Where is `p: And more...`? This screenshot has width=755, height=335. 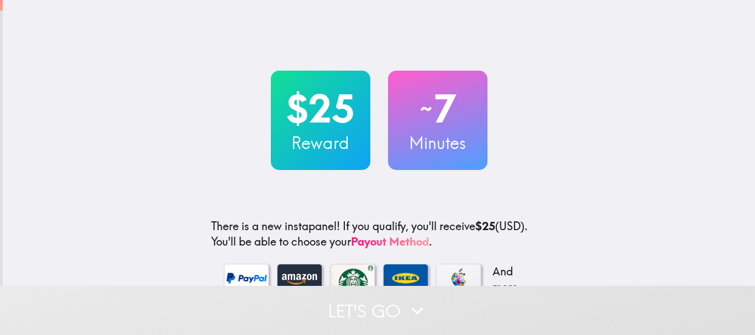 p: And more... is located at coordinates (511, 279).